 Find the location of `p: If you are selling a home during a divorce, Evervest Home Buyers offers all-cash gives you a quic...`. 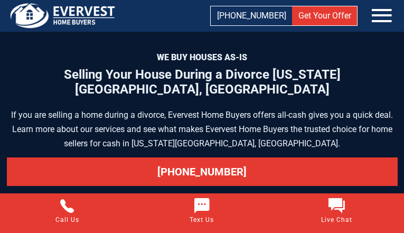

p: If you are selling a home during a divorce, Evervest Home Buyers offers all-cash gives you a quic... is located at coordinates (202, 129).